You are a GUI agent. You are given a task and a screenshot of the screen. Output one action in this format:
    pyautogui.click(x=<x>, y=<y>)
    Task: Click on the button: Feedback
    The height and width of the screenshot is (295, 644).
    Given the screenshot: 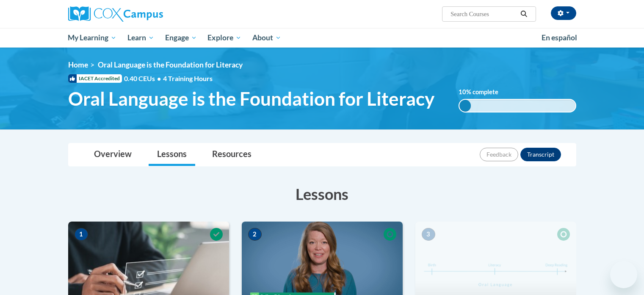 What is the action you would take?
    pyautogui.click(x=499, y=154)
    